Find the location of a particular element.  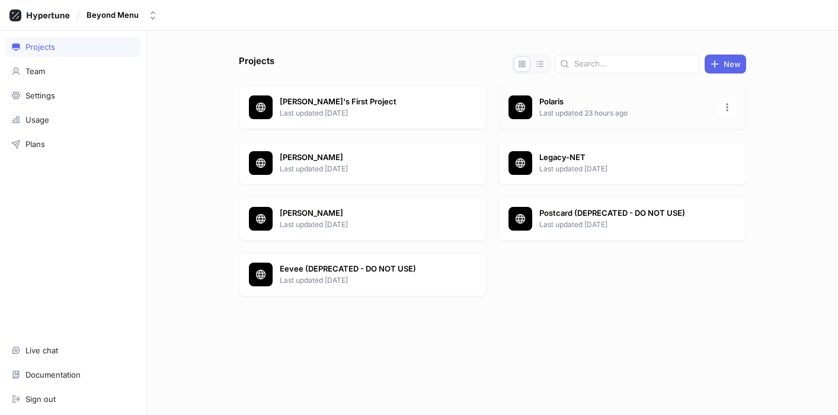

input: Search... is located at coordinates (634, 64).